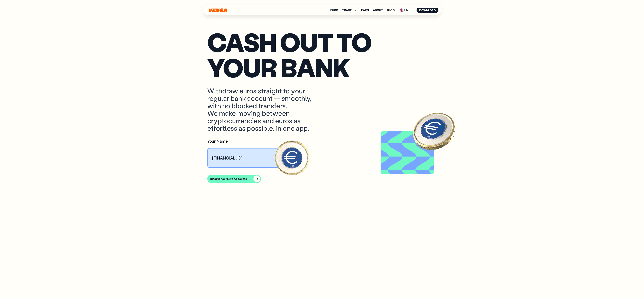 The height and width of the screenshot is (298, 644). I want to click on a: Home, so click(218, 10).